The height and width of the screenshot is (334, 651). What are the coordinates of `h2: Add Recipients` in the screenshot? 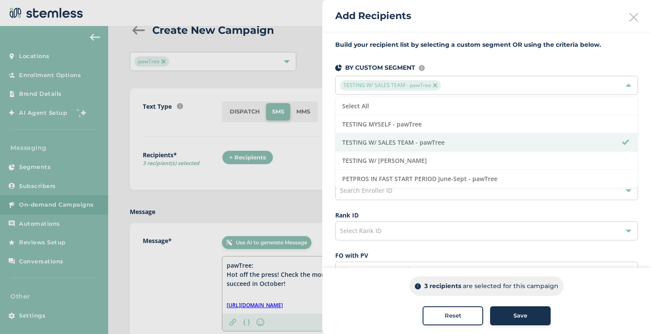 It's located at (373, 16).